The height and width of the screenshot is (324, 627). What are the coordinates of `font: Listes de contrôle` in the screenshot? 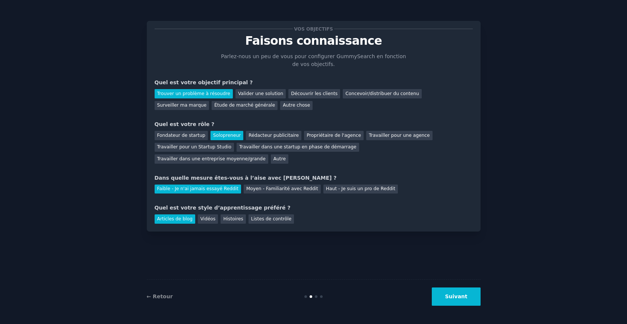 It's located at (271, 219).